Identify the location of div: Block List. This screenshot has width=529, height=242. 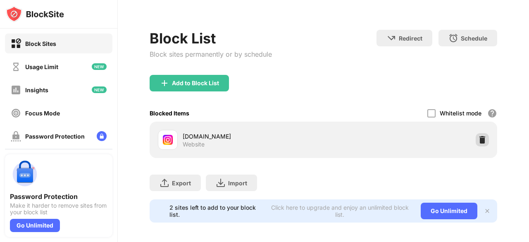
(211, 38).